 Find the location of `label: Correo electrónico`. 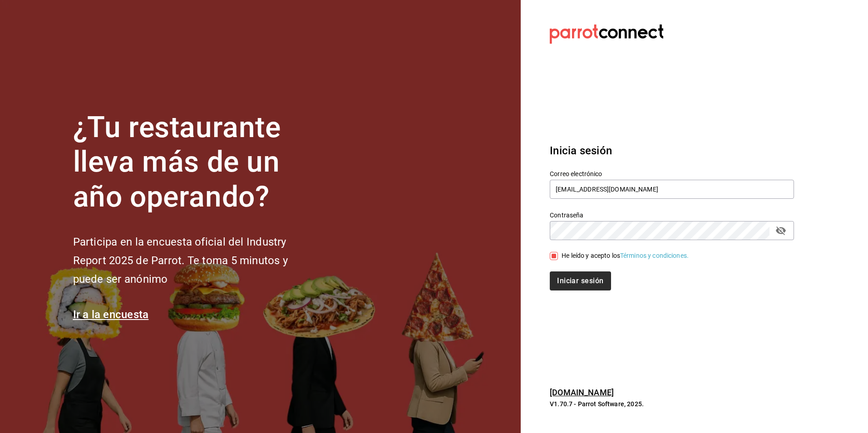

label: Correo electrónico is located at coordinates (672, 173).